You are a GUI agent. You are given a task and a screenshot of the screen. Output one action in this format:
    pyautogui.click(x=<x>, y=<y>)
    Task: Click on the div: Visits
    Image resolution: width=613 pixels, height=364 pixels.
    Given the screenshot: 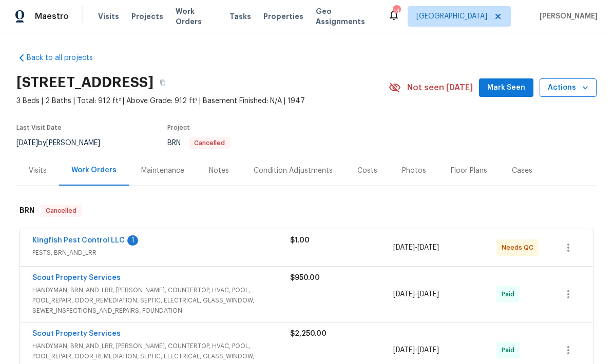 What is the action you would take?
    pyautogui.click(x=38, y=171)
    